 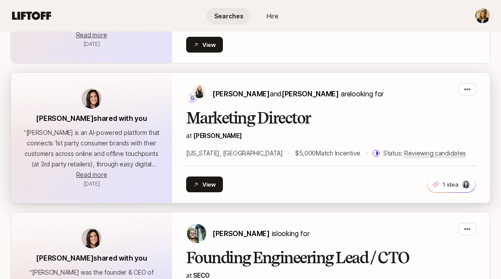 What do you see at coordinates (304, 94) in the screenshot?
I see `span: and` at bounding box center [304, 94].